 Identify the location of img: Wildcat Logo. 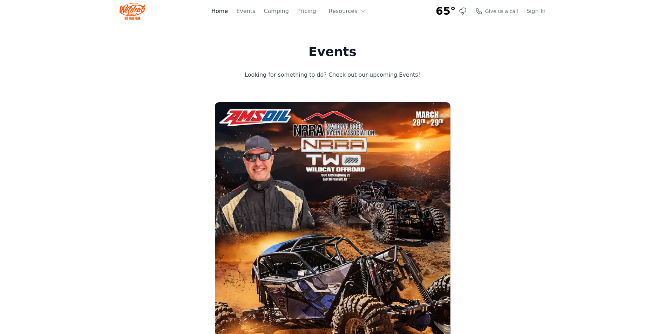
(132, 11).